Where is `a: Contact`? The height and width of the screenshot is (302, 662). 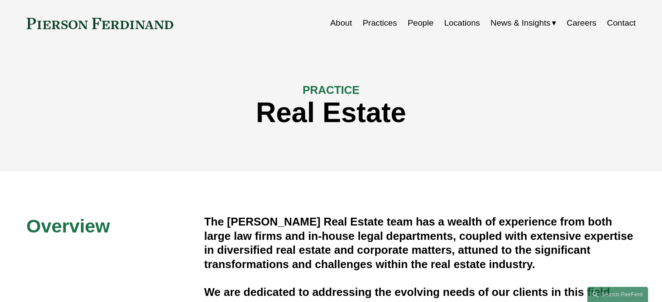 a: Contact is located at coordinates (621, 23).